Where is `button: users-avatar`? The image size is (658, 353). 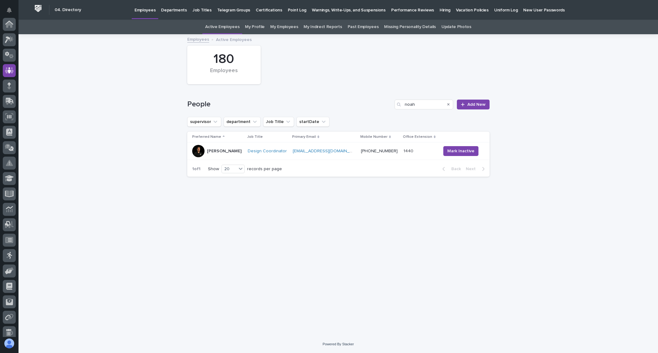 button: users-avatar is located at coordinates (9, 344).